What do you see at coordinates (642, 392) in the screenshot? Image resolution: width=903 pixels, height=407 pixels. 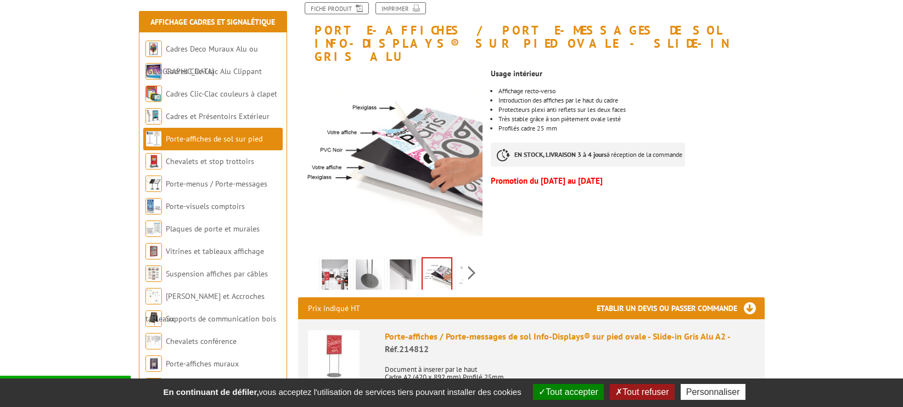 I see `button: Tout refuser` at bounding box center [642, 392].